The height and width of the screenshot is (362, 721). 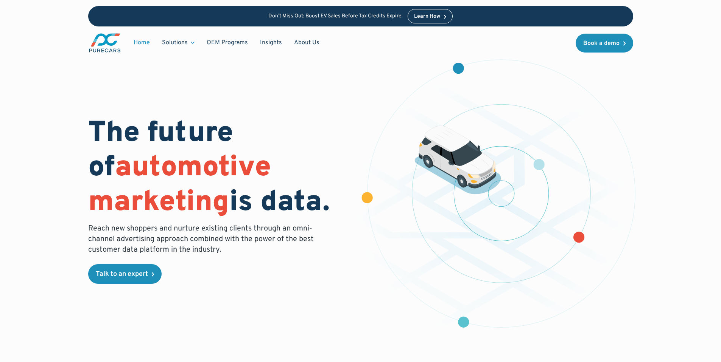 What do you see at coordinates (335, 16) in the screenshot?
I see `p: Don’t Miss Out: Boost EV Sales Before Tax Credits Expire` at bounding box center [335, 16].